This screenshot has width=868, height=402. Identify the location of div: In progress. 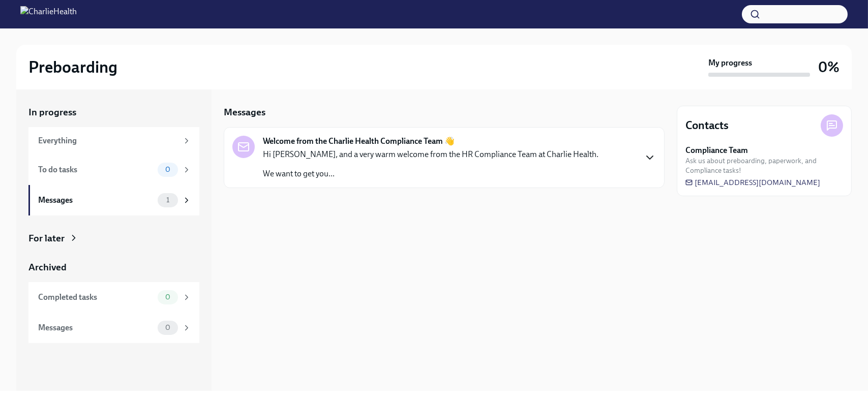
(114, 112).